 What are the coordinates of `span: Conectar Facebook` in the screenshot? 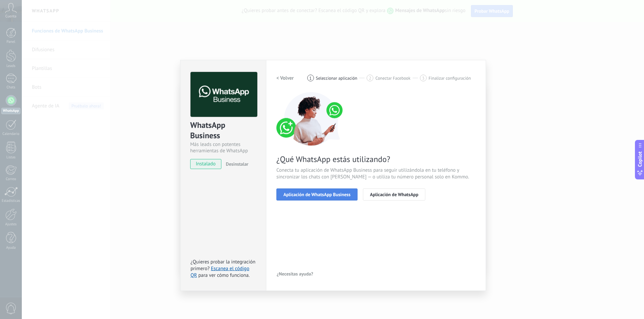 It's located at (393, 78).